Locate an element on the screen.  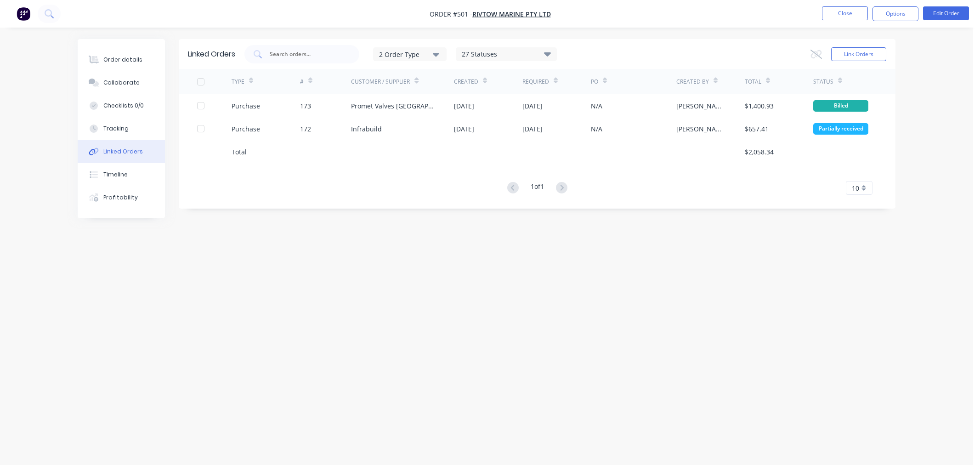
a: RIVTOW MARINE PTY LTD is located at coordinates (512, 14).